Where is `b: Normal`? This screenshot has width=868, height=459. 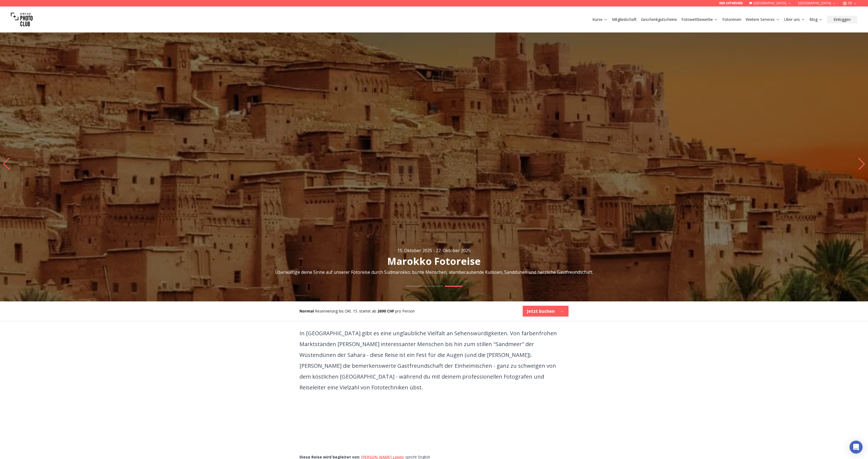 b: Normal is located at coordinates (307, 312).